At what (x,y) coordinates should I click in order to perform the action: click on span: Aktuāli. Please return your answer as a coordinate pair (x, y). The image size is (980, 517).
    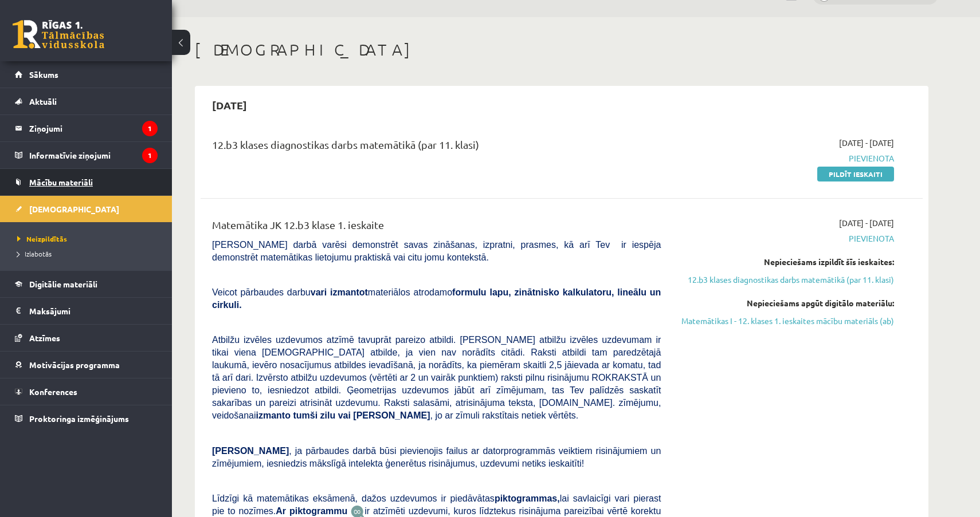
    Looking at the image, I should click on (43, 102).